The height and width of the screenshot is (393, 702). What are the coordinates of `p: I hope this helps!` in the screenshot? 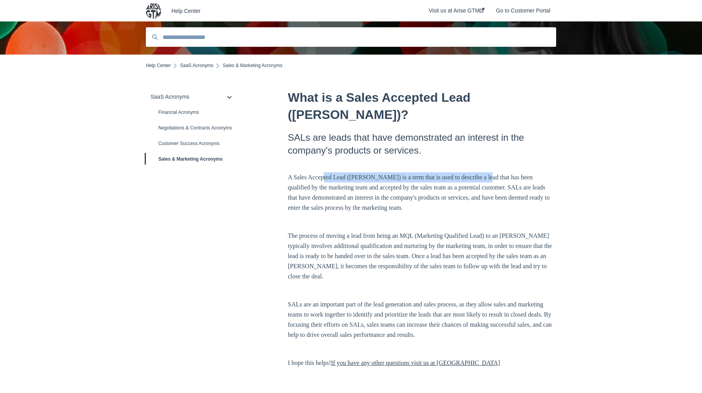 It's located at (422, 363).